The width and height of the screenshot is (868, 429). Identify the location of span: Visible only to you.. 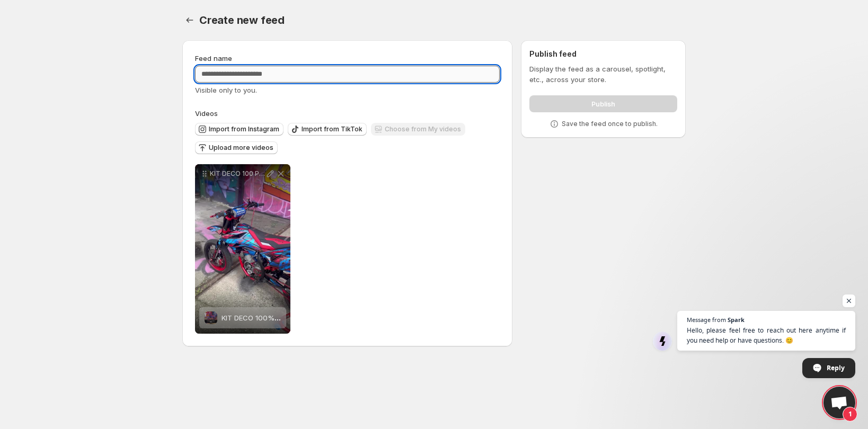
(226, 90).